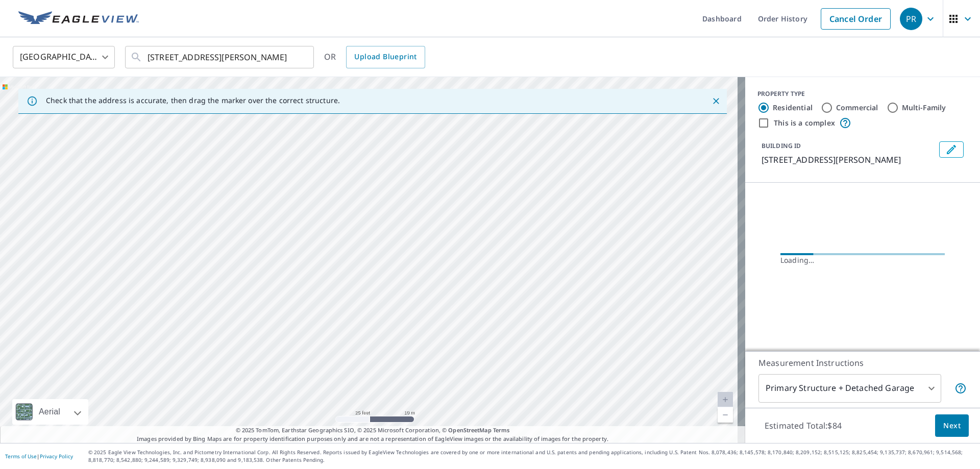 The width and height of the screenshot is (980, 469). What do you see at coordinates (56, 456) in the screenshot?
I see `a: Privacy Policy` at bounding box center [56, 456].